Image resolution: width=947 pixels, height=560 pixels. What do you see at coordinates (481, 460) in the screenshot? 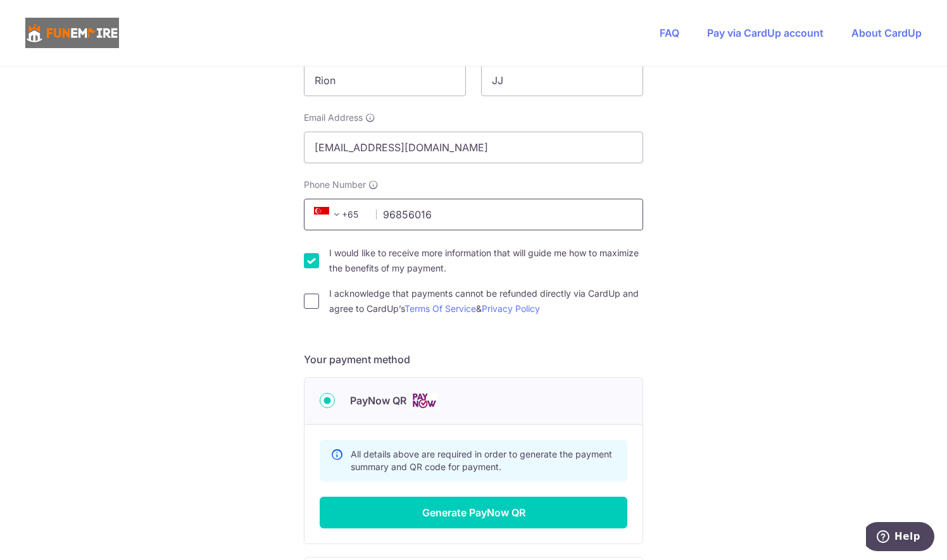
I see `span: All details above are required in order to generate the payment summary and QR code for payment.` at bounding box center [481, 460].